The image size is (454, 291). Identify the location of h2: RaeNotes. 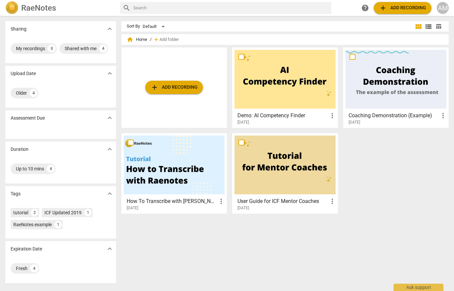
(39, 8).